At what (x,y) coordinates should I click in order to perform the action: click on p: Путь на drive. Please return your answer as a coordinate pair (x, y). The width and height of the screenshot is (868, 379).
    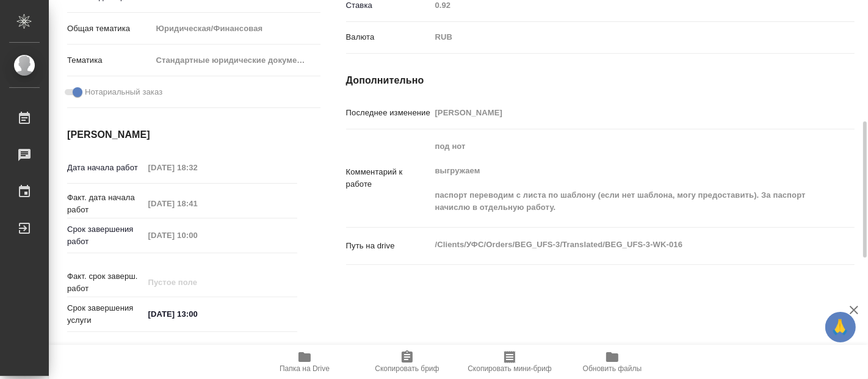
    Looking at the image, I should click on (388, 246).